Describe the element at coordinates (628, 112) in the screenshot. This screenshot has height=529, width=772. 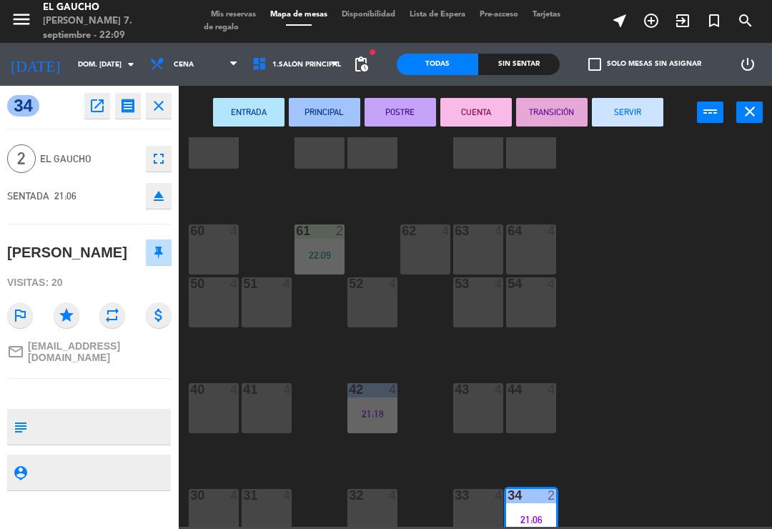
I see `button: SERVIR` at that location.